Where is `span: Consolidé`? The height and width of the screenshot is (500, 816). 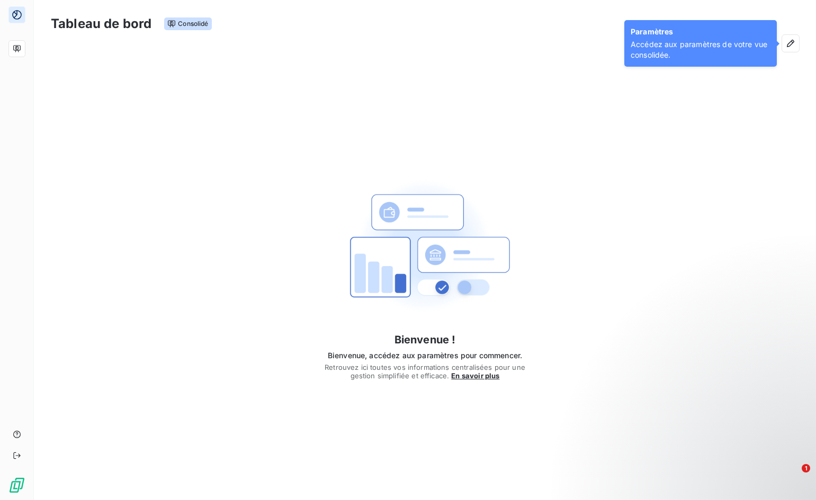 span: Consolidé is located at coordinates (187, 24).